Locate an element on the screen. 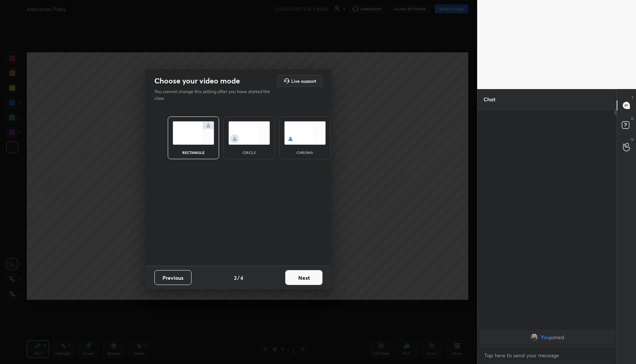 The height and width of the screenshot is (364, 636). p: Chat is located at coordinates (489, 100).